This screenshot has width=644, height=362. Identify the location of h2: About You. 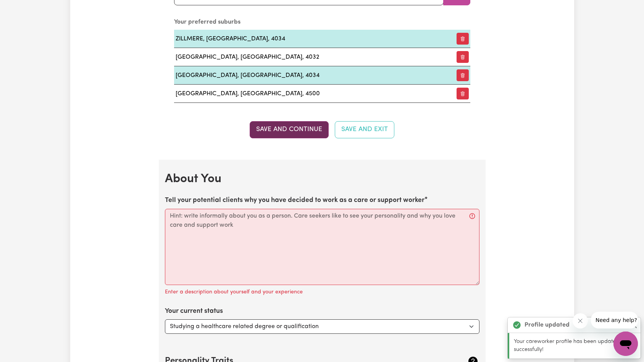
(322, 179).